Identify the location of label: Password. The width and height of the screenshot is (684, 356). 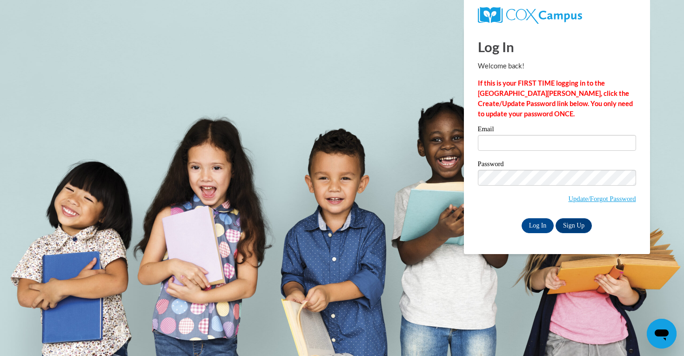
(557, 165).